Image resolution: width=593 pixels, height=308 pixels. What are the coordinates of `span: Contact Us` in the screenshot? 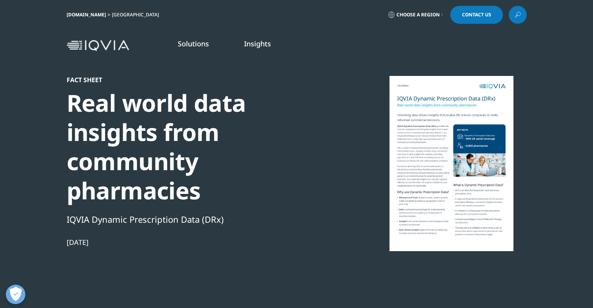 It's located at (476, 15).